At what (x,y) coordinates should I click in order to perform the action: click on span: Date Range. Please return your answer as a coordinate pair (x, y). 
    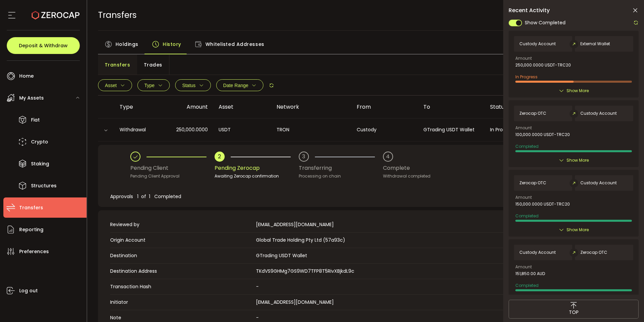
    Looking at the image, I should click on (236, 85).